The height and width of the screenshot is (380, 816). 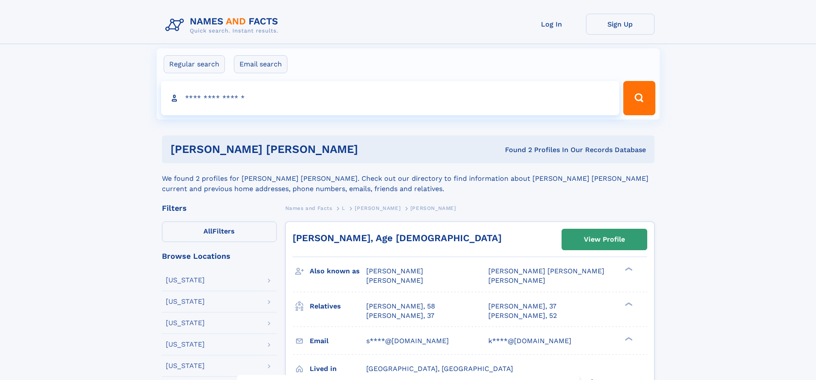 What do you see at coordinates (620, 24) in the screenshot?
I see `a: Sign Up` at bounding box center [620, 24].